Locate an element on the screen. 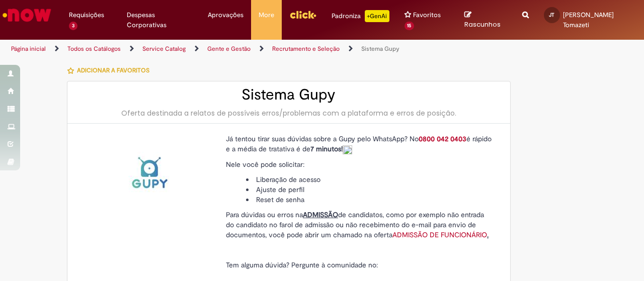  strong: 7 minutos! is located at coordinates (331, 149).